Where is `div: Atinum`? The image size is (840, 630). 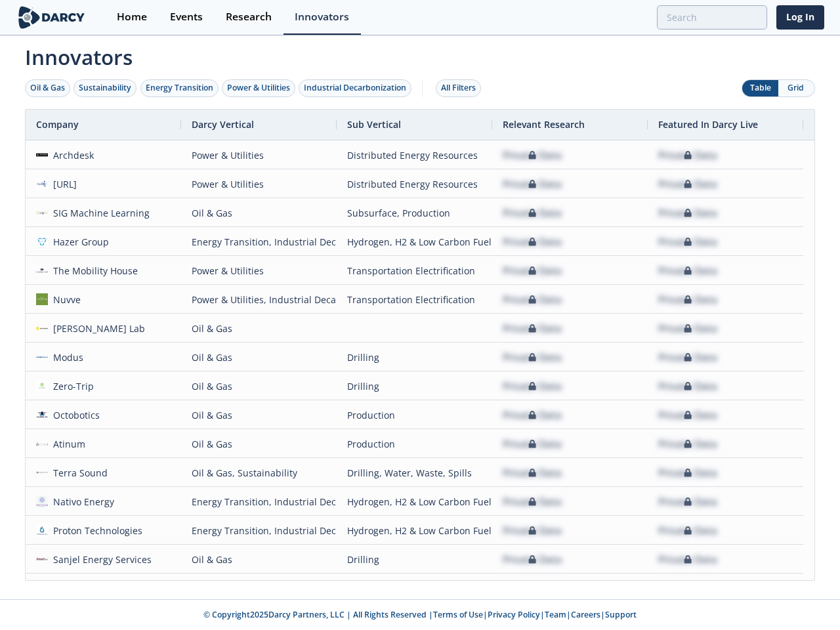
div: Atinum is located at coordinates (67, 444).